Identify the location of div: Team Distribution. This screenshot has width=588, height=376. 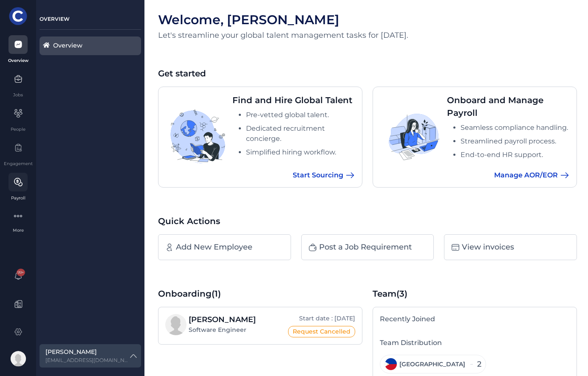
(474, 343).